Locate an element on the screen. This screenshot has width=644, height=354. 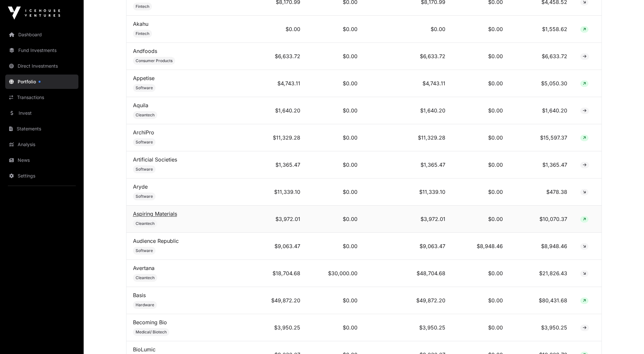
td: $478.38 is located at coordinates (542, 192).